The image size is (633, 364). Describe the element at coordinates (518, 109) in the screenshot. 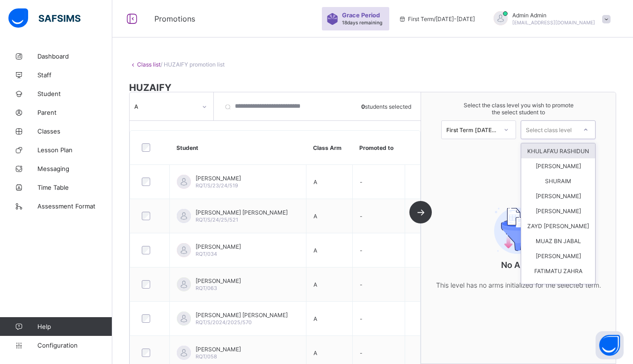

I see `span: Select the class level you wish to promote the select student to` at that location.